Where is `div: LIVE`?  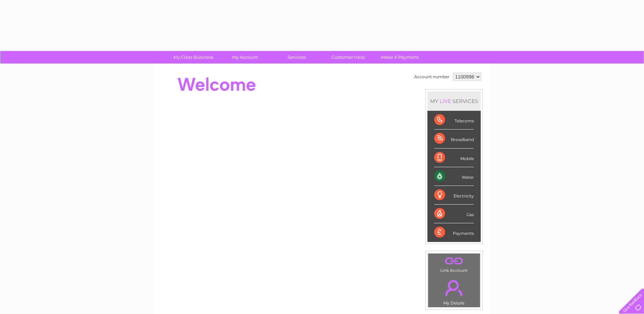
div: LIVE is located at coordinates (446, 101).